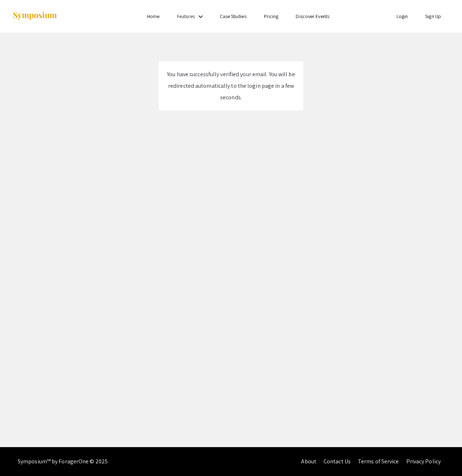 The height and width of the screenshot is (476, 462). Describe the element at coordinates (233, 16) in the screenshot. I see `a: Case Studies` at that location.